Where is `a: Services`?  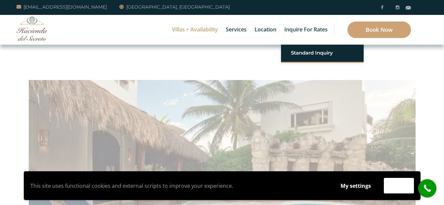
a: Services is located at coordinates (236, 30).